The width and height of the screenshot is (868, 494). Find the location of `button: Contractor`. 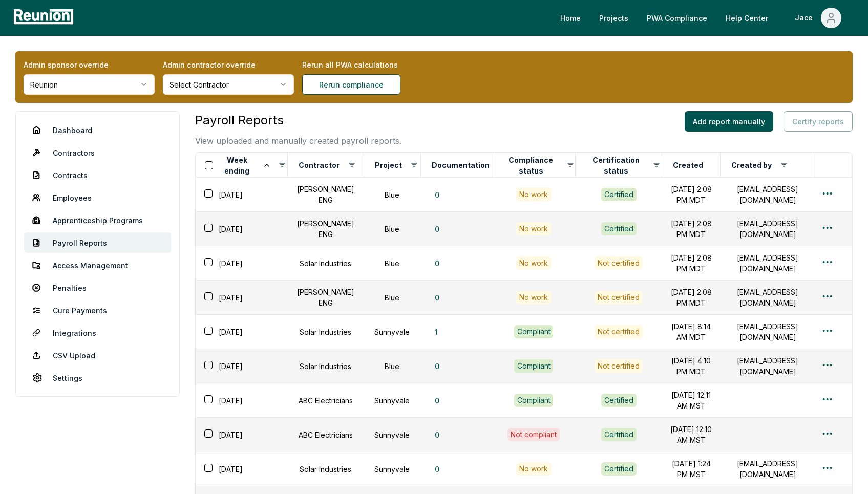

button: Contractor is located at coordinates (319, 165).